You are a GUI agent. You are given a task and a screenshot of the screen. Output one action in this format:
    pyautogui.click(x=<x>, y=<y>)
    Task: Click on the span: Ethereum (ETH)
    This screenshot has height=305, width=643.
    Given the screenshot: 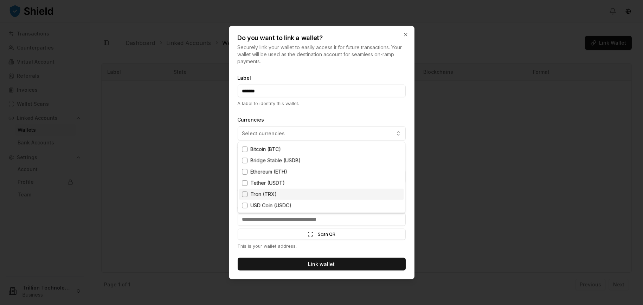 What is the action you would take?
    pyautogui.click(x=268, y=172)
    